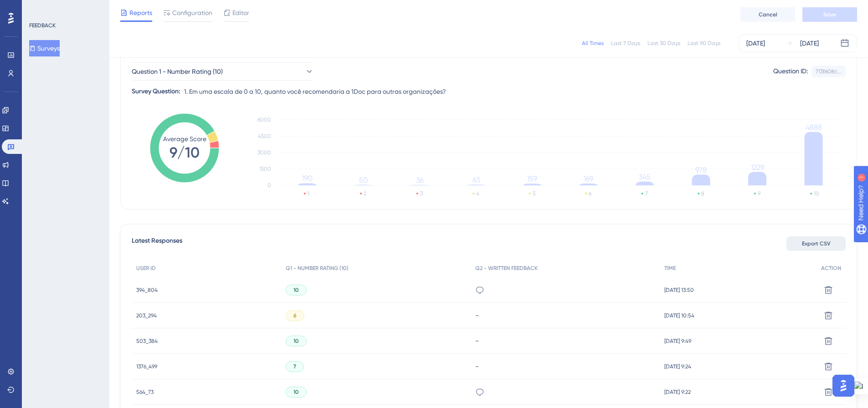 The height and width of the screenshot is (408, 868). I want to click on span: 394_804, so click(147, 290).